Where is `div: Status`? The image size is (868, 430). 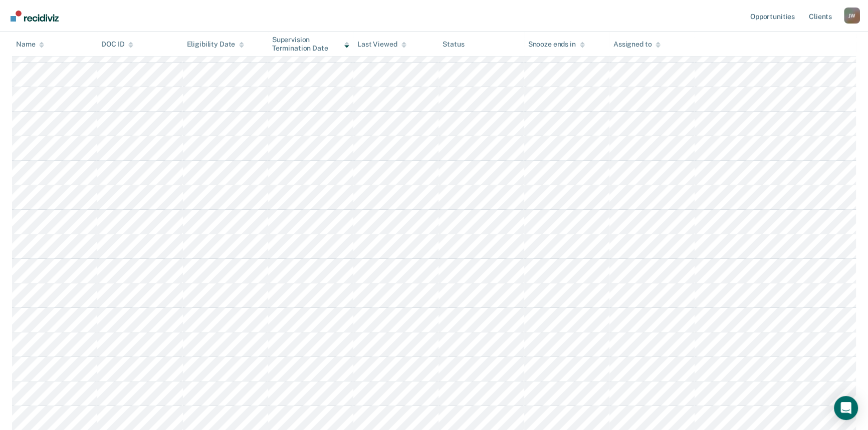
div: Status is located at coordinates (453, 44).